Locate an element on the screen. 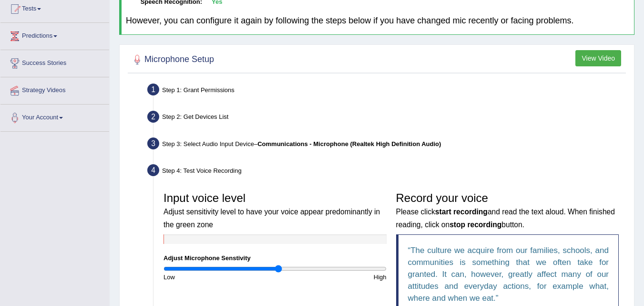 The width and height of the screenshot is (644, 306). a: Strategy Videos is located at coordinates (55, 89).